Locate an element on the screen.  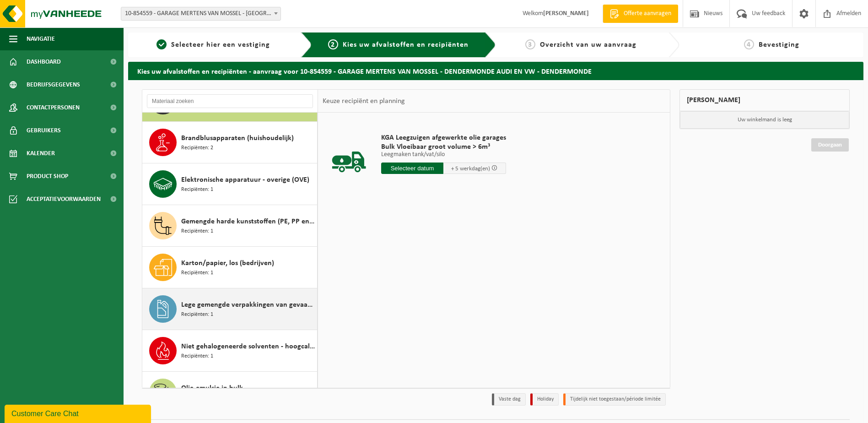
button: Elektronische apparatuur - overige (OVE) Recipiënten: 1 is located at coordinates (230, 184).